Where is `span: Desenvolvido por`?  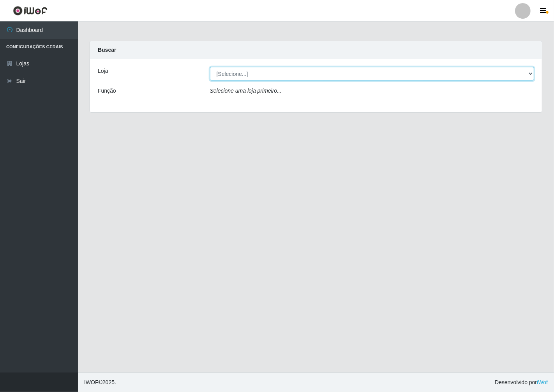
span: Desenvolvido por is located at coordinates (521, 382).